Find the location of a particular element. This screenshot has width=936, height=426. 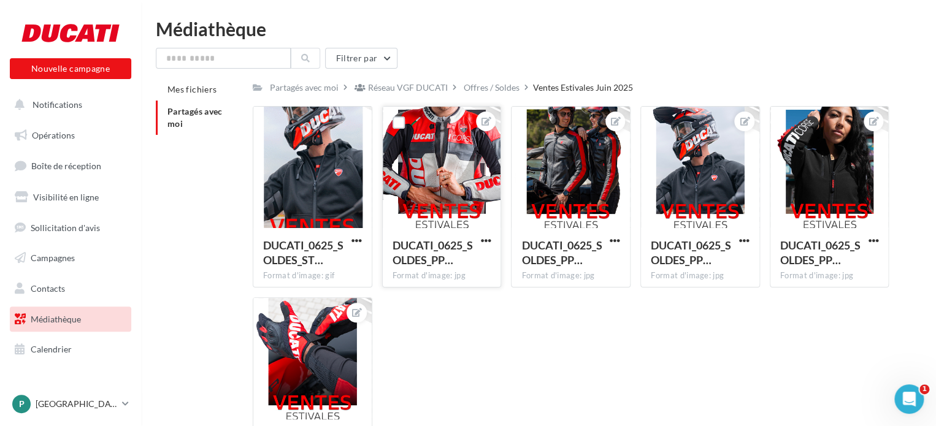

a: Campagnes is located at coordinates (71, 258).